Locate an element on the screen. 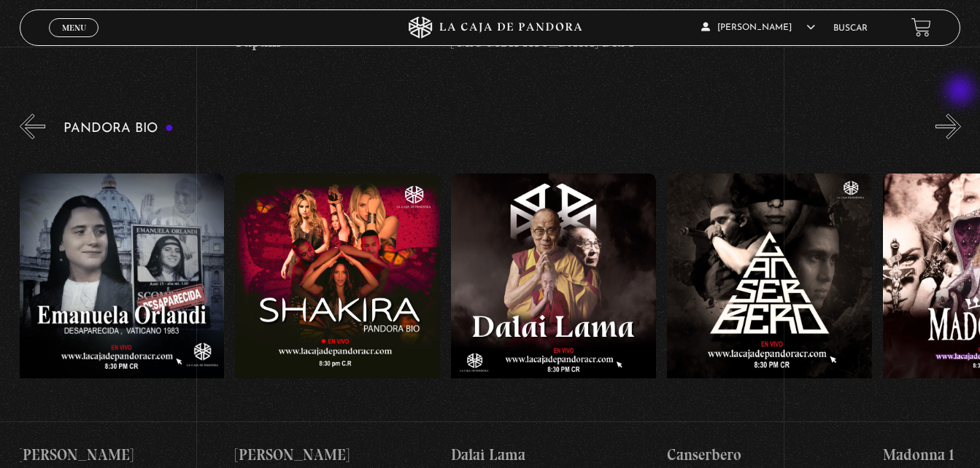  a: Buscar is located at coordinates (850, 28).